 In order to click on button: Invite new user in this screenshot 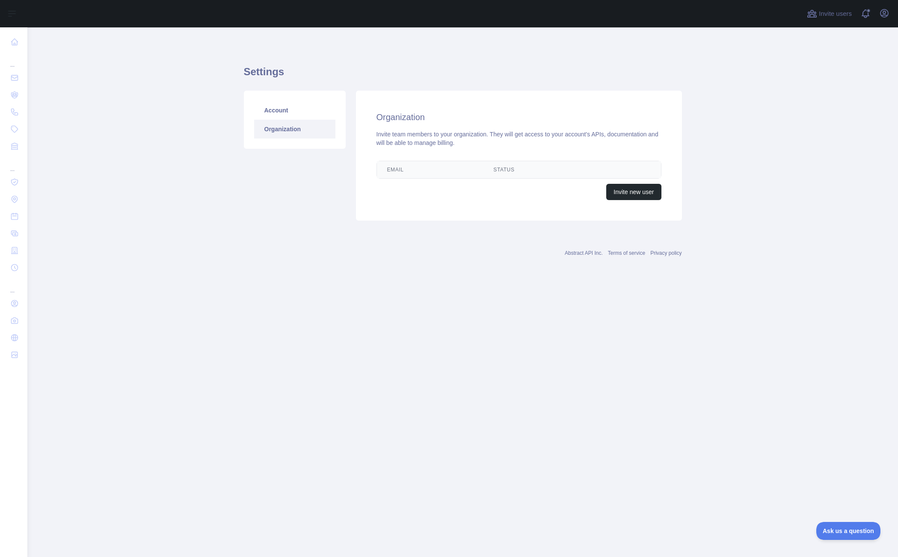, I will do `click(634, 192)`.